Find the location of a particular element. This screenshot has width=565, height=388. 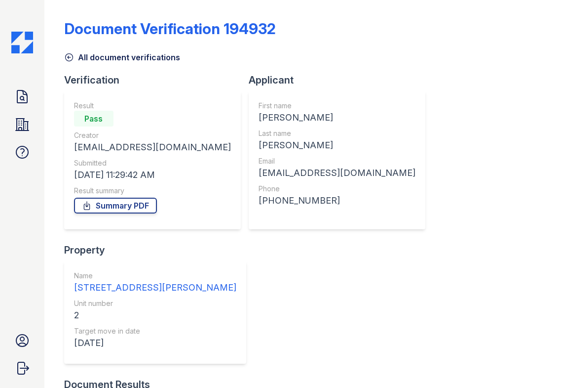

div: 2 is located at coordinates (155, 315).